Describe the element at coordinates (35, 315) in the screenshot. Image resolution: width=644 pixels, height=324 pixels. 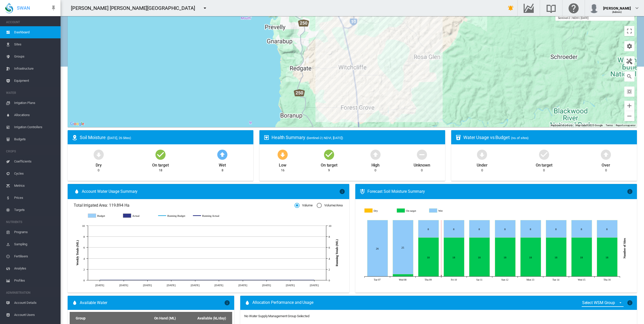
I see `span: Account Users` at that location.